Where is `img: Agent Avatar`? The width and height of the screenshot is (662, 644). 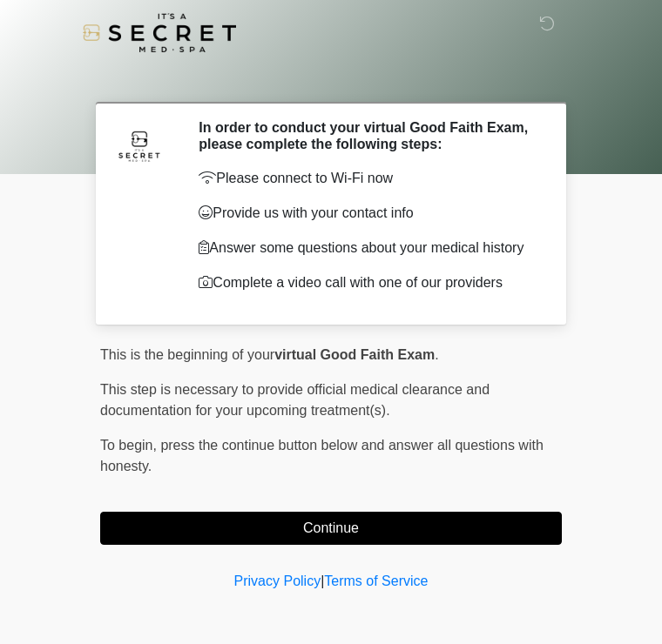 img: Agent Avatar is located at coordinates (140, 145).